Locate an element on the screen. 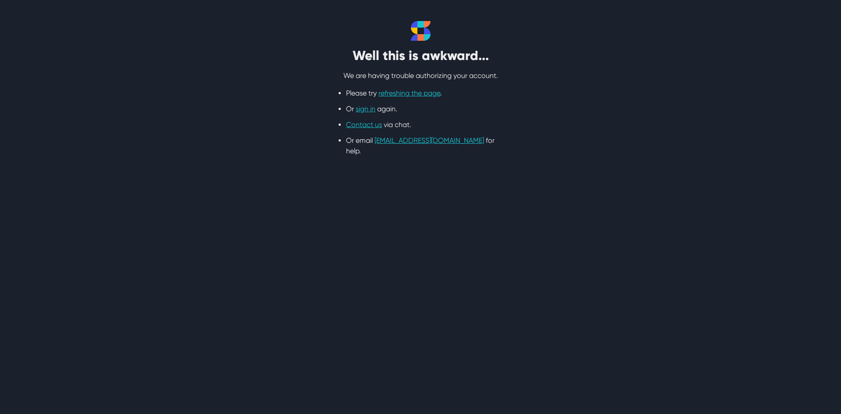 The height and width of the screenshot is (414, 841). li: Or email for help. is located at coordinates (421, 146).